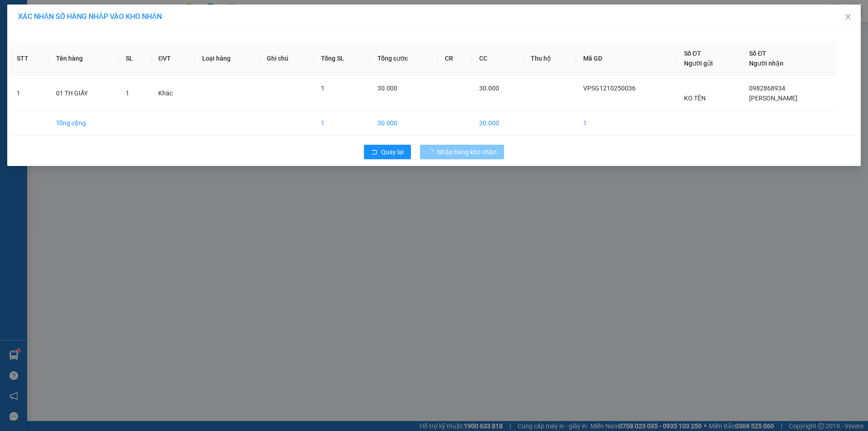 The image size is (868, 431). Describe the element at coordinates (498, 59) in the screenshot. I see `th: CC` at that location.